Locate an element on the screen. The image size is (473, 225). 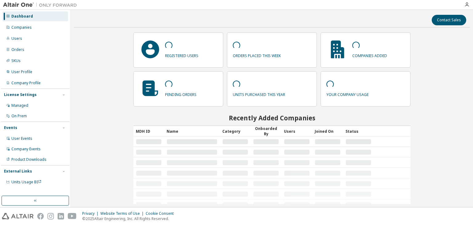
img: linkedin.svg is located at coordinates (61, 216).